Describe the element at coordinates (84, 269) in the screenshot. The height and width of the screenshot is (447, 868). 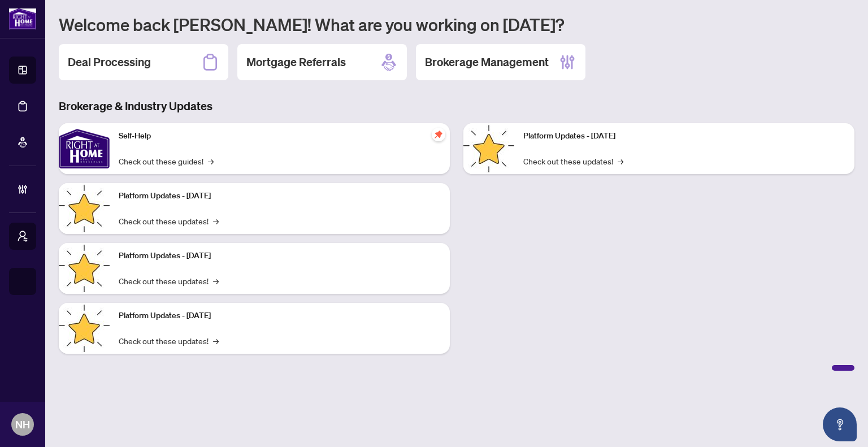
I see `img: Platform Updates - July 21, 2025` at that location.